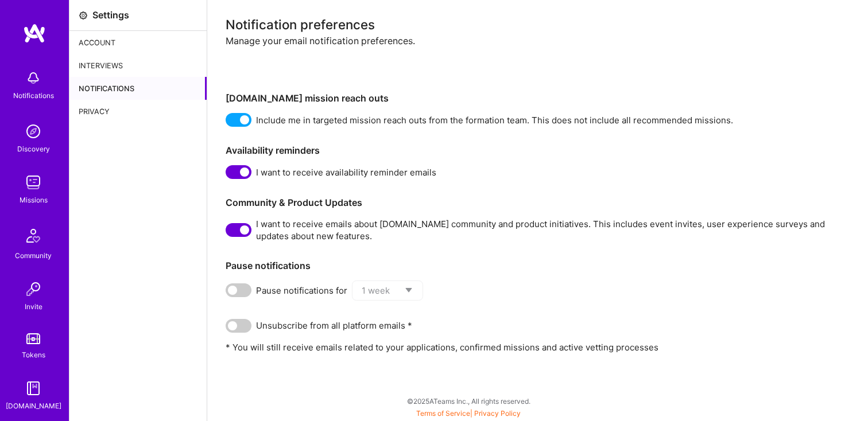  What do you see at coordinates (111, 15) in the screenshot?
I see `div: Settings` at bounding box center [111, 15].